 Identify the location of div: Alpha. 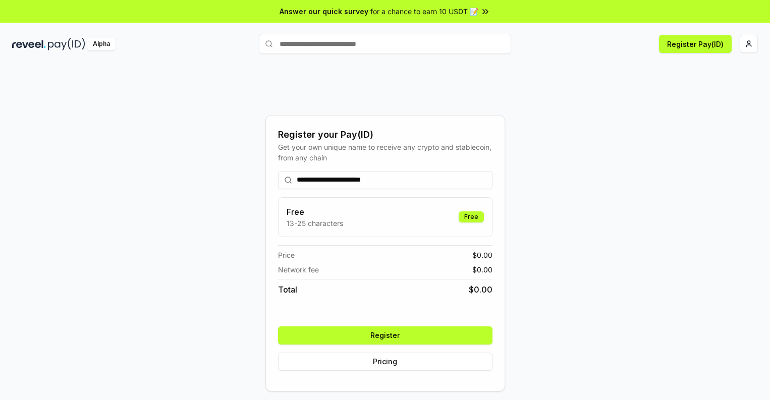
(101, 44).